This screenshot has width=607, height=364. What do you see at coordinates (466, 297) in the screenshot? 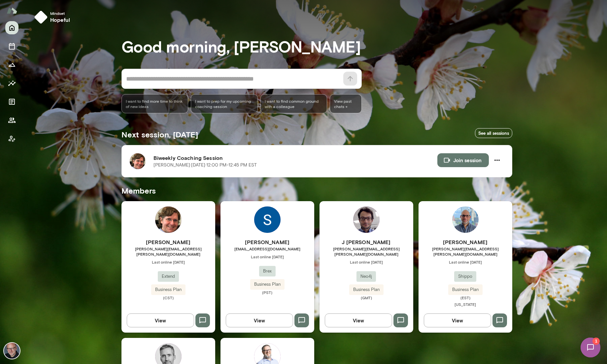
I see `span: (EST)` at bounding box center [466, 297].